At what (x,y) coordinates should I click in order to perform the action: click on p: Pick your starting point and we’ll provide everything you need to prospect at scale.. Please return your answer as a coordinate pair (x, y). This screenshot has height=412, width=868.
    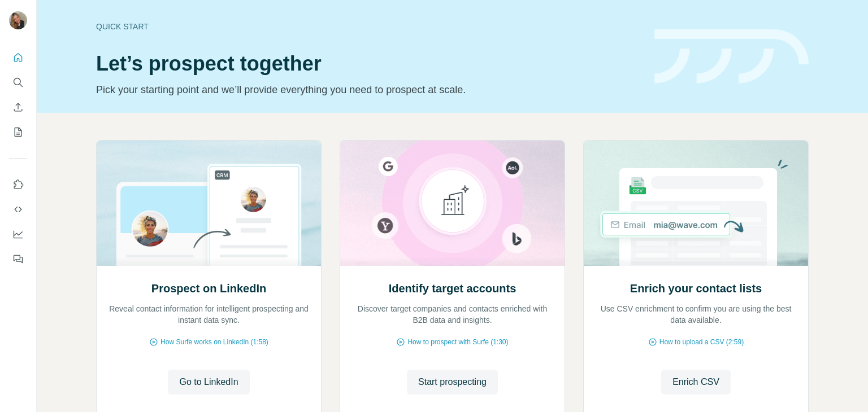
    Looking at the image, I should click on (368, 90).